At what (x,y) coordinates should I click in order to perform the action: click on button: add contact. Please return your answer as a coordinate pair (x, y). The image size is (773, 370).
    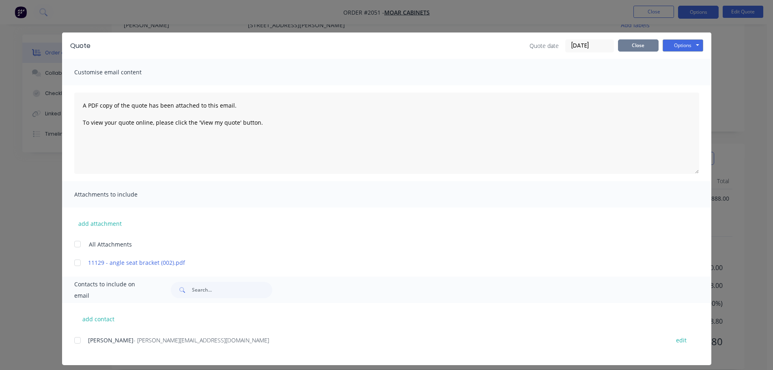
    Looking at the image, I should click on (99, 319).